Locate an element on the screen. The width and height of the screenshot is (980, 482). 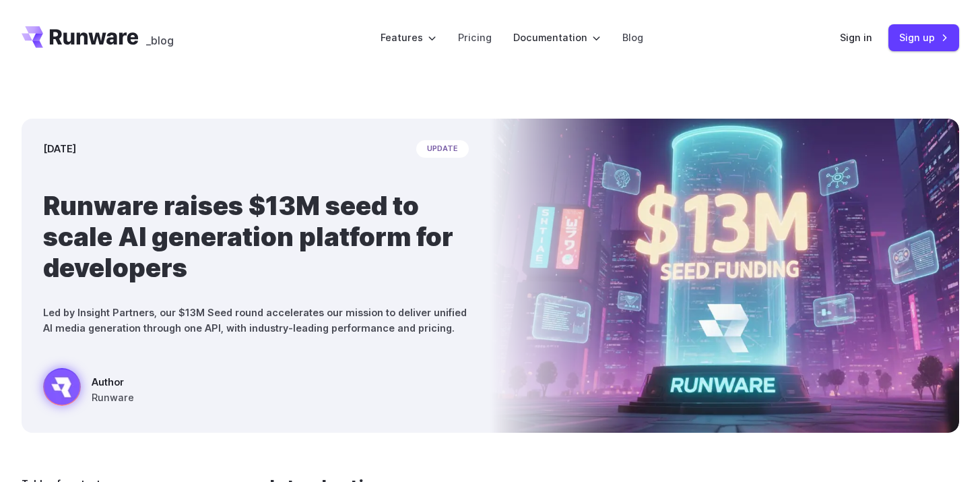
span: Runware is located at coordinates (113, 397).